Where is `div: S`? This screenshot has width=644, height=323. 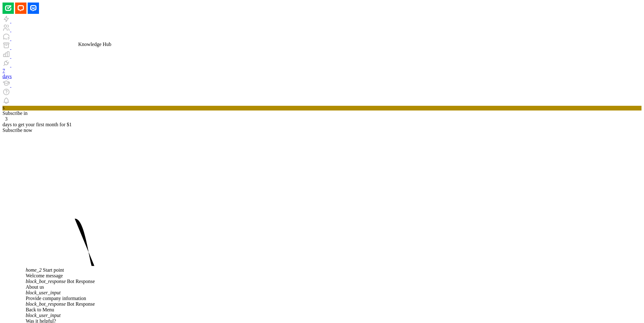
div: S is located at coordinates (322, 108).